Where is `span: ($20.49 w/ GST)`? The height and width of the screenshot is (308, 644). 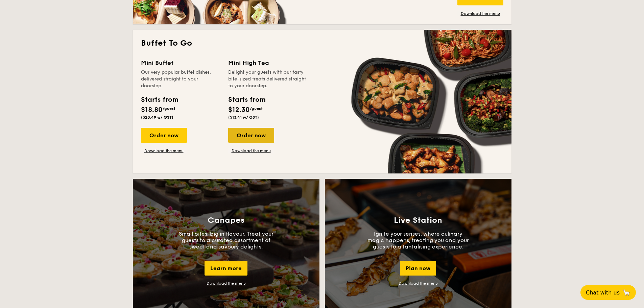 span: ($20.49 w/ GST) is located at coordinates (157, 117).